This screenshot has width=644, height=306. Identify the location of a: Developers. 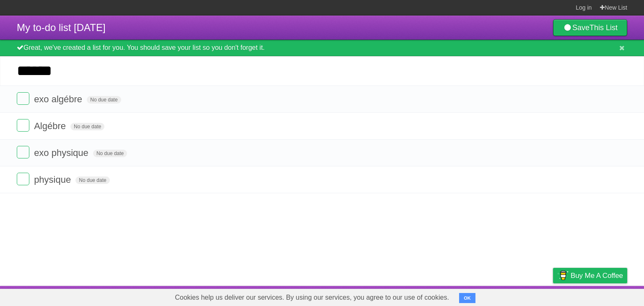
(486, 296).